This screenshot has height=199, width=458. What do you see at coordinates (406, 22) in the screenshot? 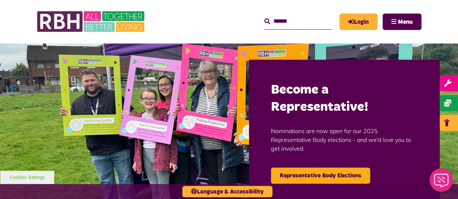
I see `span: Menu` at bounding box center [406, 22].